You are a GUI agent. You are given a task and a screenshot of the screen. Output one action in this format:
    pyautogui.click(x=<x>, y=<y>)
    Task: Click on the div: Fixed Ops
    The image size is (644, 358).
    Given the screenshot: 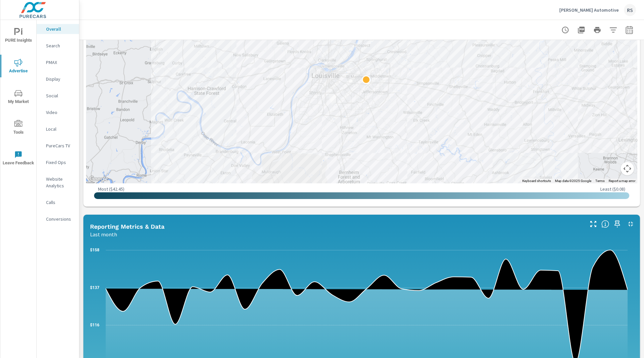 What is the action you would take?
    pyautogui.click(x=58, y=162)
    